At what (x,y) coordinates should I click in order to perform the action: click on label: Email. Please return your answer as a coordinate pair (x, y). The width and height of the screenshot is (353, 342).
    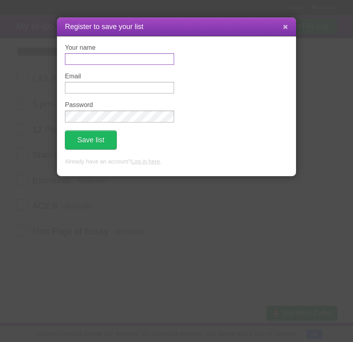
    Looking at the image, I should click on (119, 76).